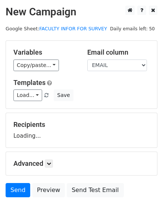 The width and height of the screenshot is (163, 201). I want to click on h5: Recipients, so click(82, 125).